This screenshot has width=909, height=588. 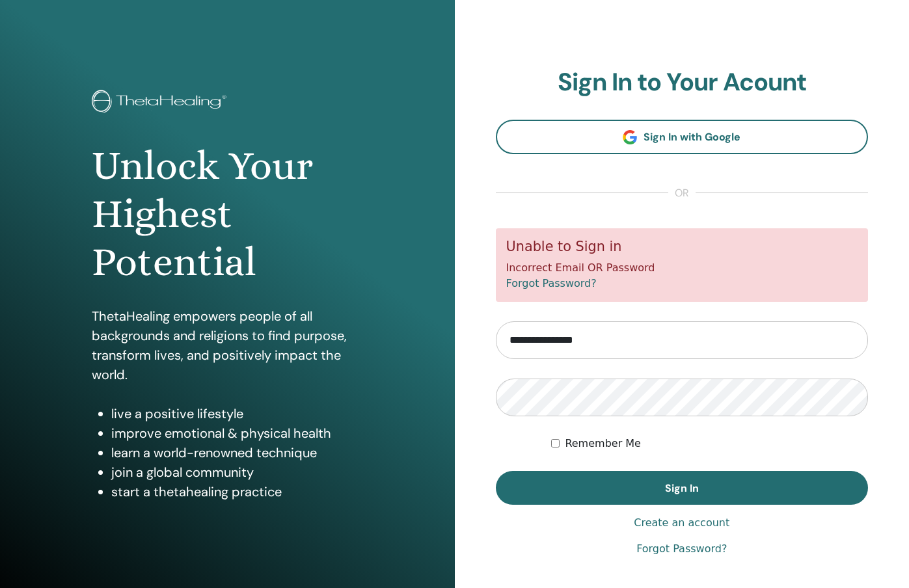 I want to click on div: Incorrect Email OR Password, so click(x=682, y=265).